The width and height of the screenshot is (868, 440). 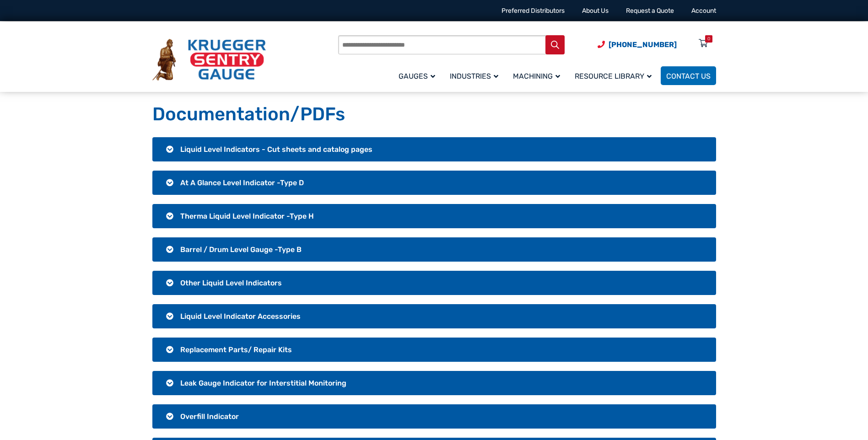 What do you see at coordinates (709, 39) in the screenshot?
I see `div: 0` at bounding box center [709, 39].